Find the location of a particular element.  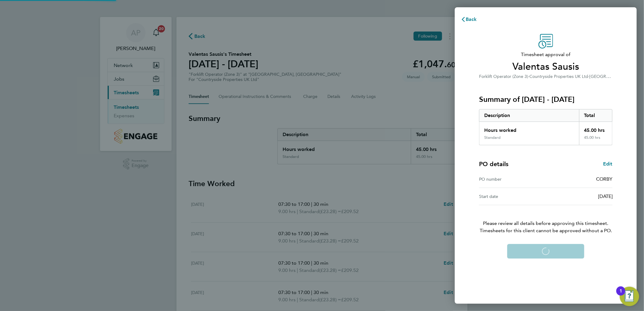

span: Forklift Operator (Zone 3) is located at coordinates (504, 76).